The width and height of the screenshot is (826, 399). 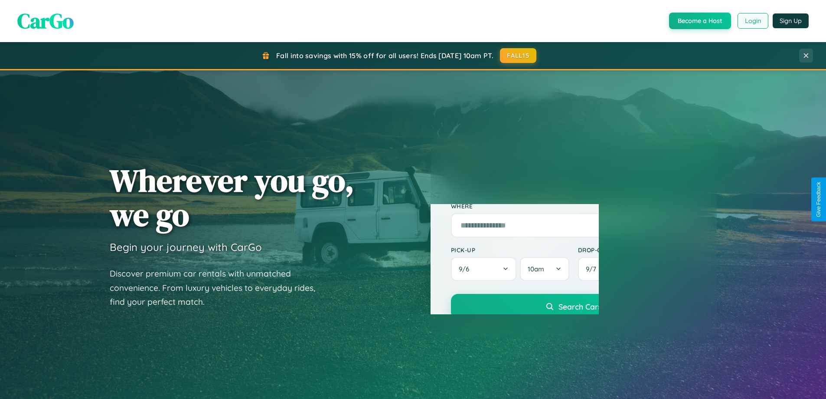 I want to click on button: 9/6, so click(x=484, y=268).